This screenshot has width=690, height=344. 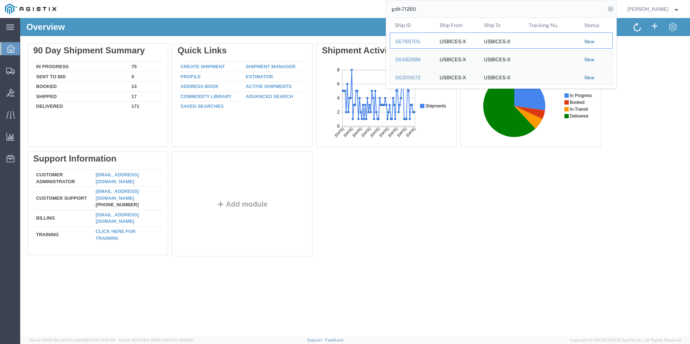 I want to click on a: Estimator, so click(x=239, y=58).